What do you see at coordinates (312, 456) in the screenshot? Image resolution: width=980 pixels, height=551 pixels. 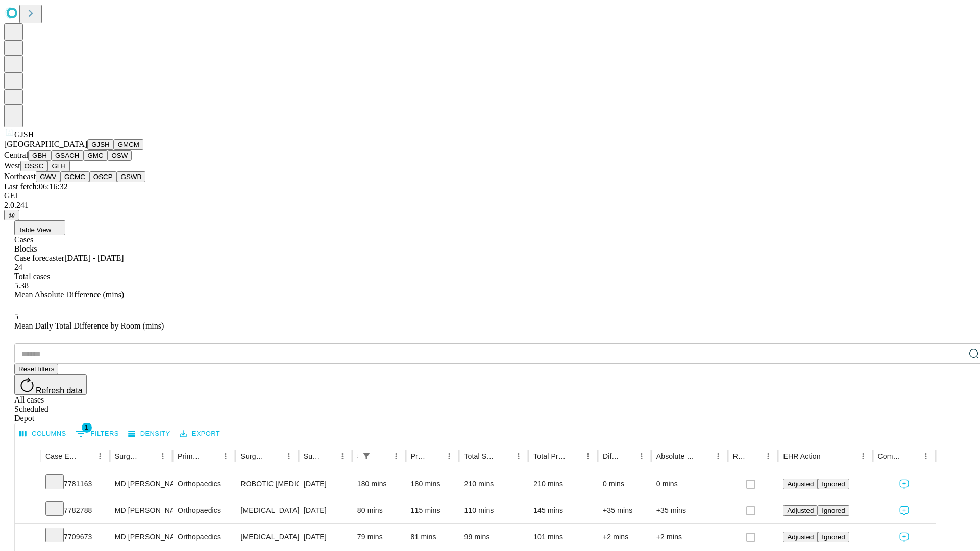 I see `div: Surgery Date` at bounding box center [312, 456].